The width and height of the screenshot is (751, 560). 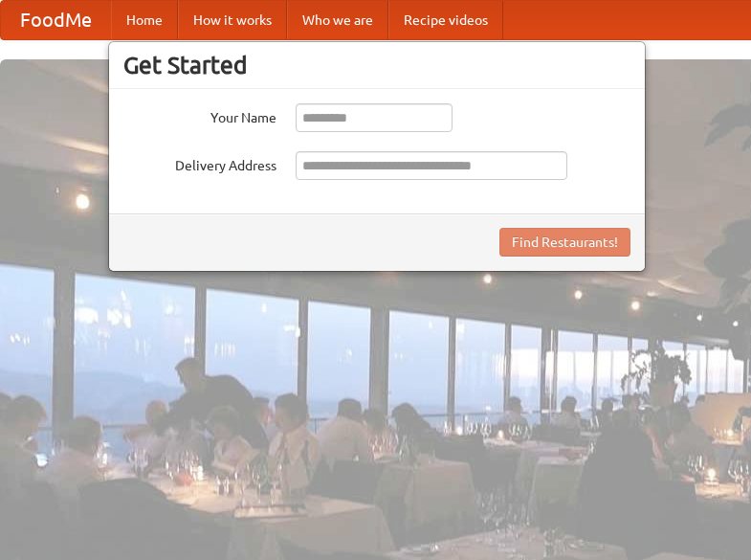 What do you see at coordinates (377, 65) in the screenshot?
I see `h3: Get Started` at bounding box center [377, 65].